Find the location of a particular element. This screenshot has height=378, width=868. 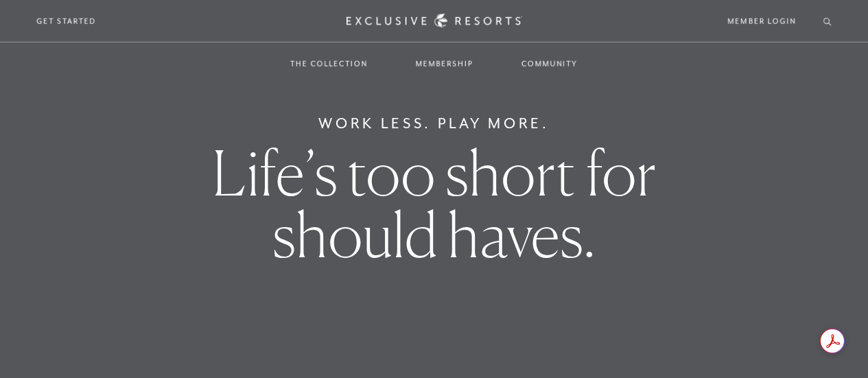

h1: Life’s too short for should haves. is located at coordinates (433, 204).